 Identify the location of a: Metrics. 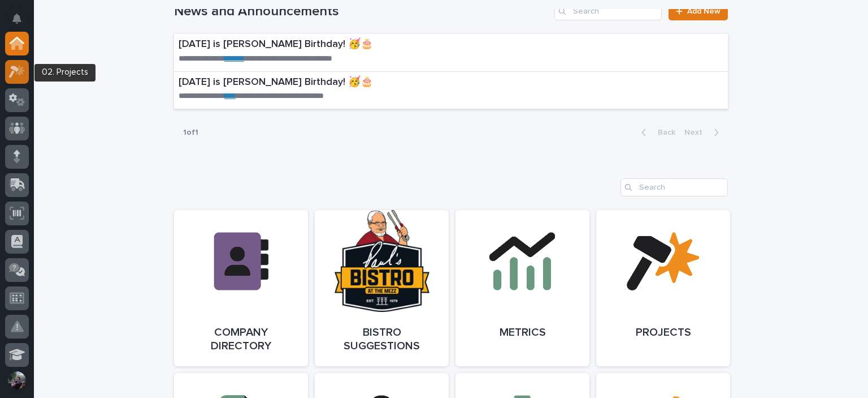
(523, 288).